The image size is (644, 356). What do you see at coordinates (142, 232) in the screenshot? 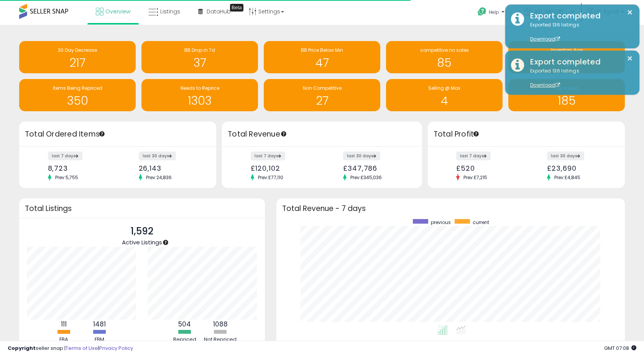
I see `p: 1,592` at bounding box center [142, 232].